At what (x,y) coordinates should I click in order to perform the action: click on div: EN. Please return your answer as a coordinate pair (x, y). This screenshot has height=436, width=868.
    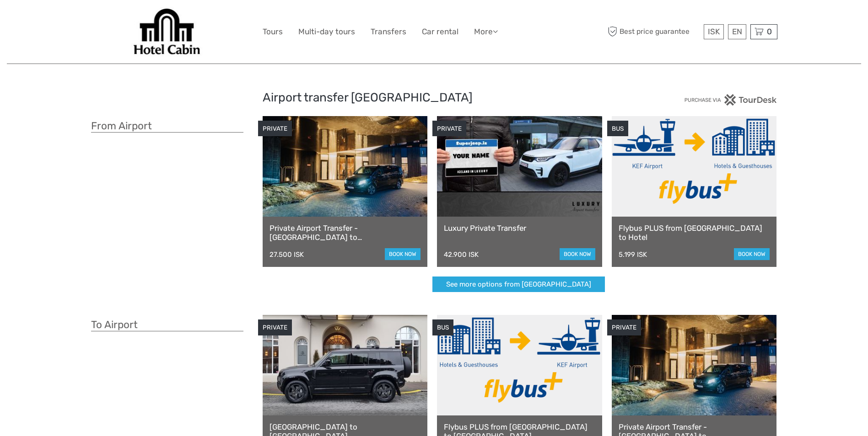
    Looking at the image, I should click on (737, 31).